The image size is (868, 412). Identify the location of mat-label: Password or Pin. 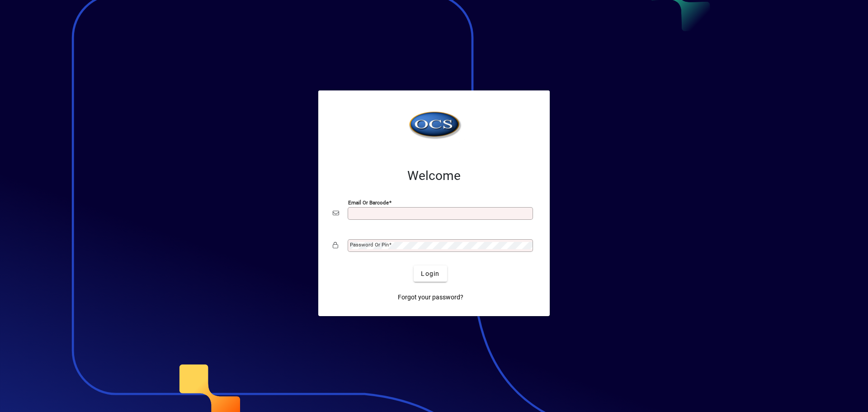
(369, 244).